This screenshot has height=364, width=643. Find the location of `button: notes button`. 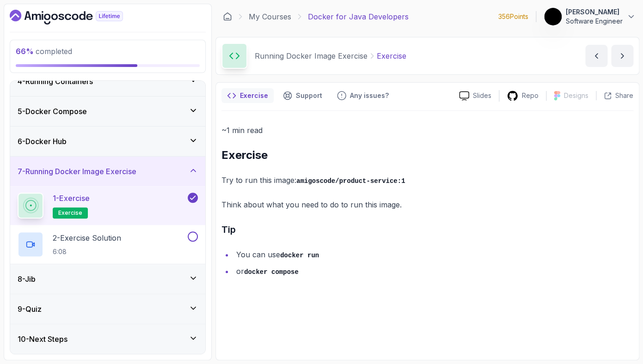

button: notes button is located at coordinates (248, 96).